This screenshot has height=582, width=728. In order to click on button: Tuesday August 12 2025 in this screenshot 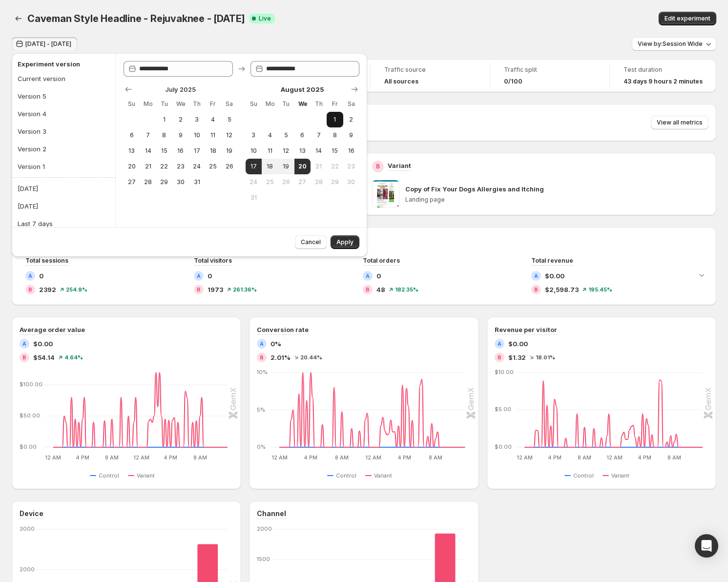, I will do `click(286, 151)`.